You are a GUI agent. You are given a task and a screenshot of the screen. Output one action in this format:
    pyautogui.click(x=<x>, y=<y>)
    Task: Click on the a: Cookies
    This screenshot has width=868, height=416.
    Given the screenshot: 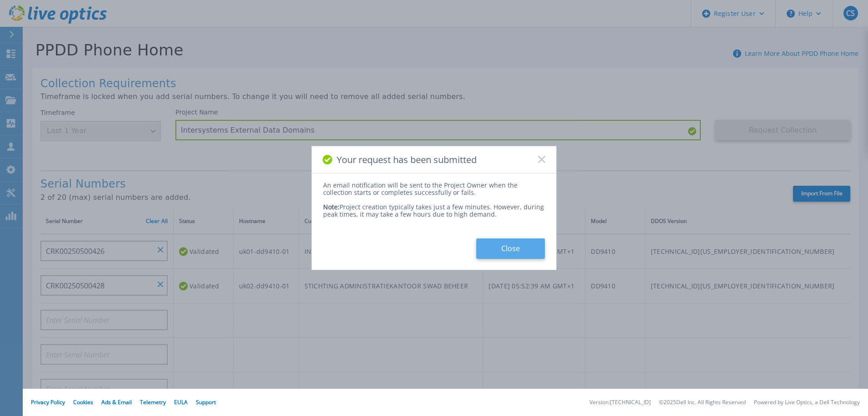 What is the action you would take?
    pyautogui.click(x=83, y=402)
    